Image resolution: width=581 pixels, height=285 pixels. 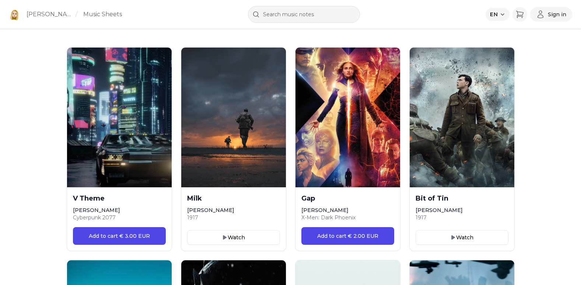 What do you see at coordinates (557, 14) in the screenshot?
I see `span: Sign in` at bounding box center [557, 14].